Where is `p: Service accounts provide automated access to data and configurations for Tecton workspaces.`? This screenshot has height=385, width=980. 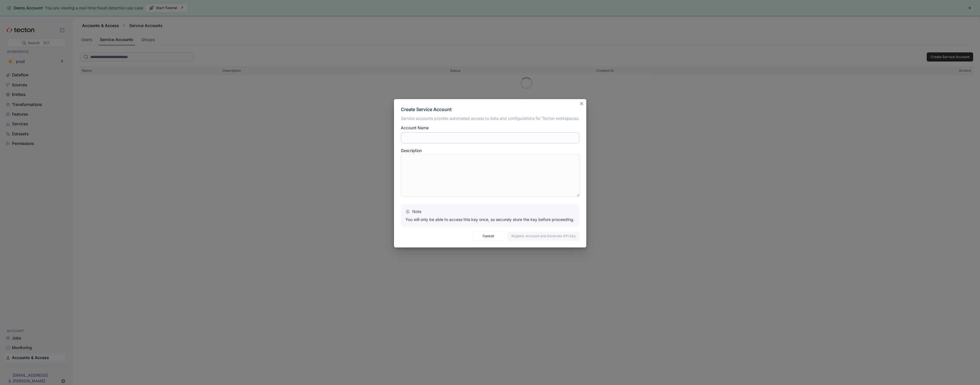 p: Service accounts provide automated access to data and configurations for Tecton workspaces. is located at coordinates (490, 118).